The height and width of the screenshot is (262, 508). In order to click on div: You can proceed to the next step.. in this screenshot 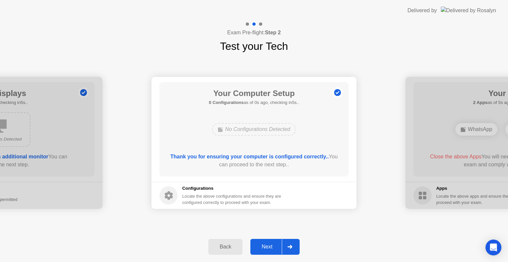, I will do `click(254, 161)`.